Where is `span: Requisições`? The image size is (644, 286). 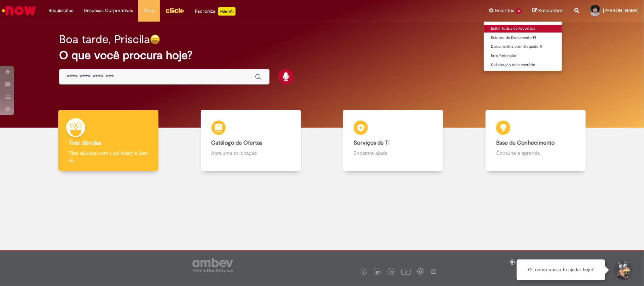
span: Requisições is located at coordinates (61, 11).